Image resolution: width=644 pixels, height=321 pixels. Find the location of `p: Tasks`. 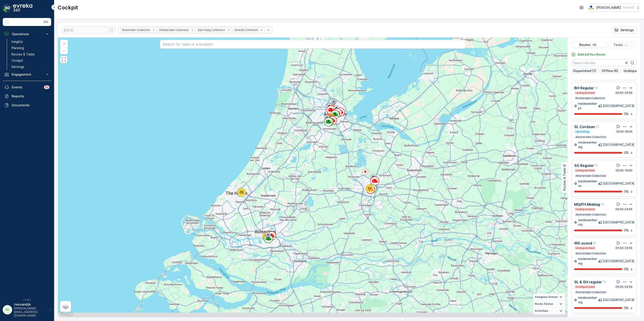

p: Tasks is located at coordinates (618, 45).